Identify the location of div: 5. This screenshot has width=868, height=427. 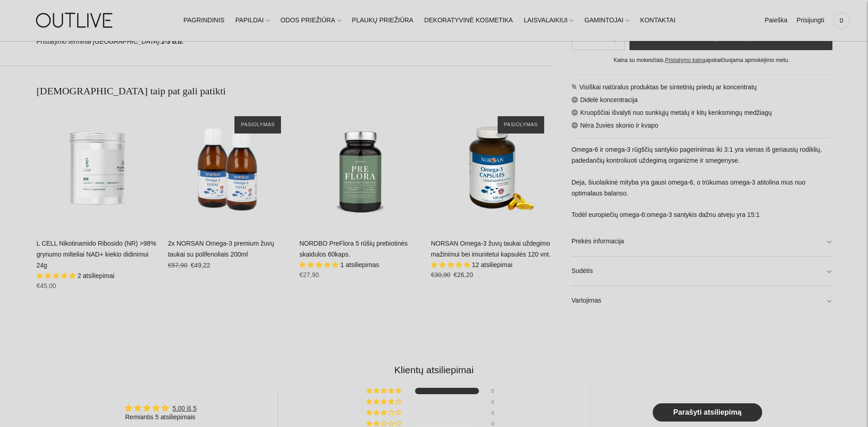
(497, 391).